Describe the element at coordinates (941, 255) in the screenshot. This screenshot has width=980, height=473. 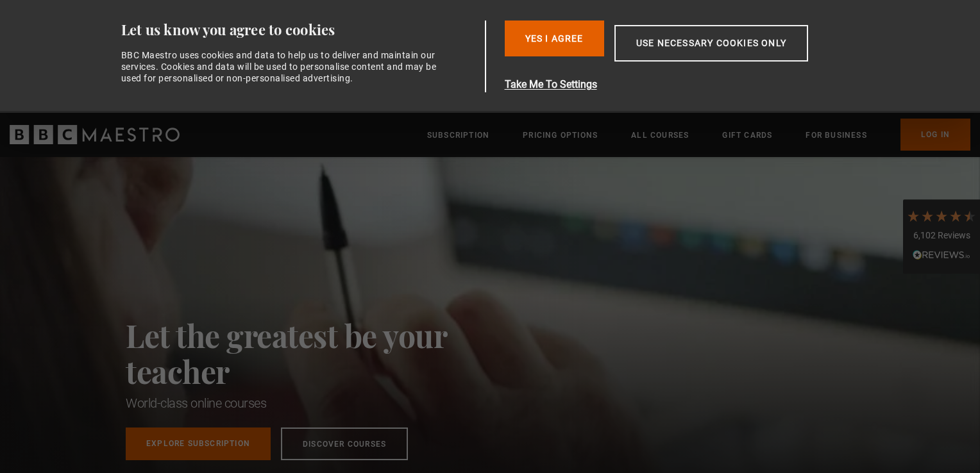
I see `img: REVIEWS.io` at that location.